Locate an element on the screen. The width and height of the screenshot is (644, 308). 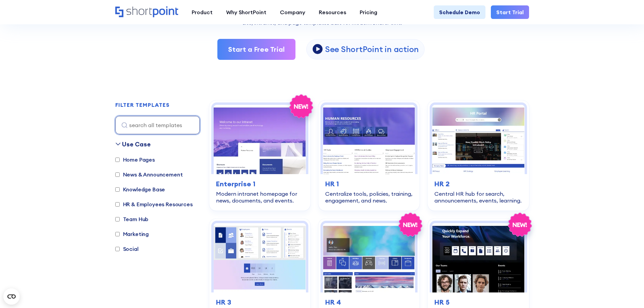
label: Team Hub is located at coordinates (132, 219).